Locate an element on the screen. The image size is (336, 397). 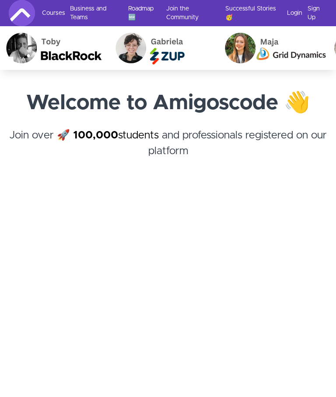
img: Gabriela is located at coordinates (163, 48).